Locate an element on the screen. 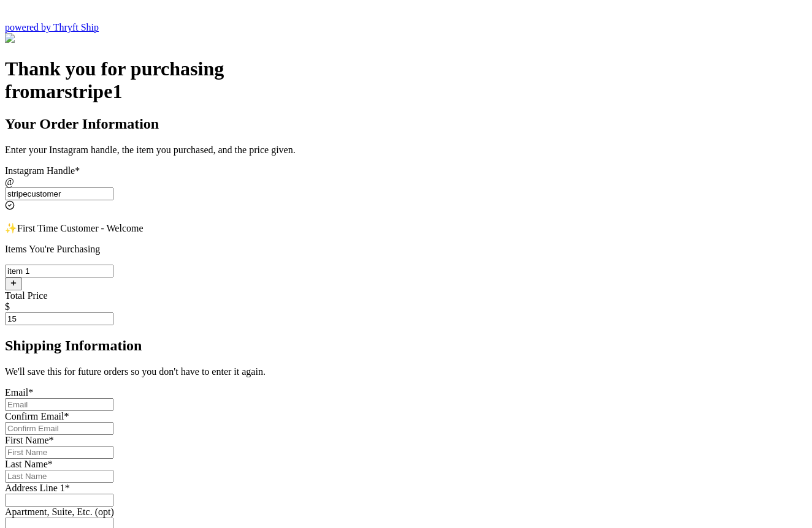  input: ex.funky hat is located at coordinates (59, 271).